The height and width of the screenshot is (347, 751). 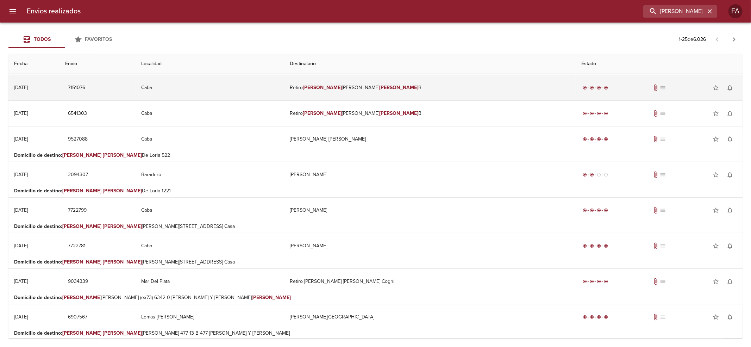 I want to click on th: Envio, so click(x=98, y=64).